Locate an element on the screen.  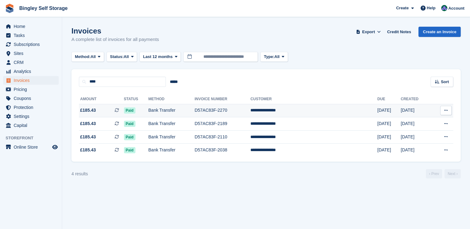
th: Due is located at coordinates (389, 99).